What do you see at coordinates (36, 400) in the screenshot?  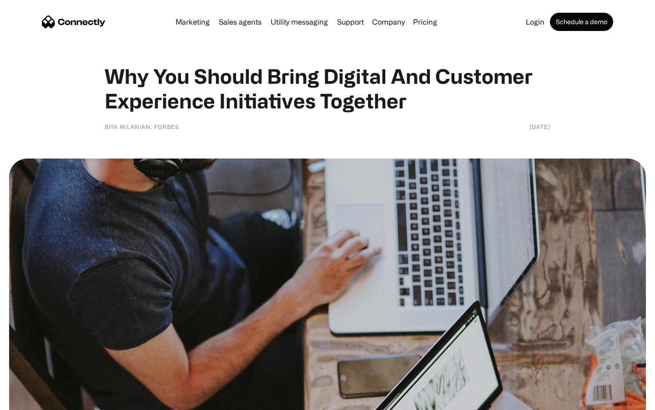 I see `ul: Language list` at bounding box center [36, 400].